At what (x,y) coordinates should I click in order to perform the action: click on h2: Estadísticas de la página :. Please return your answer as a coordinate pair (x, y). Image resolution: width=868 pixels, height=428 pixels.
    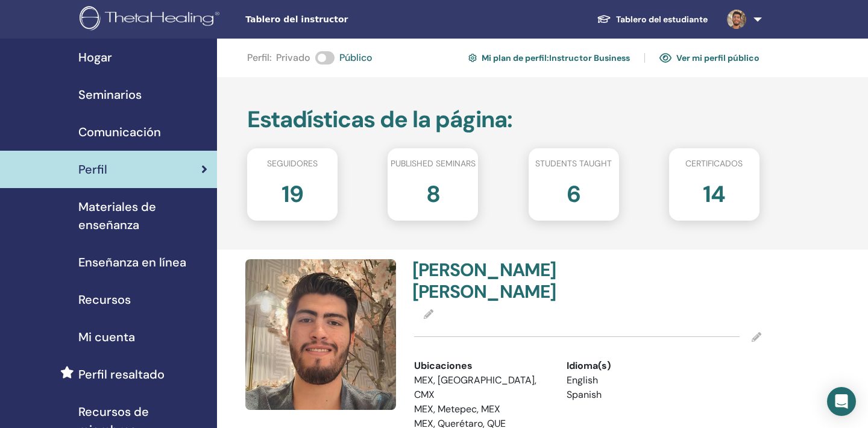
    Looking at the image, I should click on (503, 120).